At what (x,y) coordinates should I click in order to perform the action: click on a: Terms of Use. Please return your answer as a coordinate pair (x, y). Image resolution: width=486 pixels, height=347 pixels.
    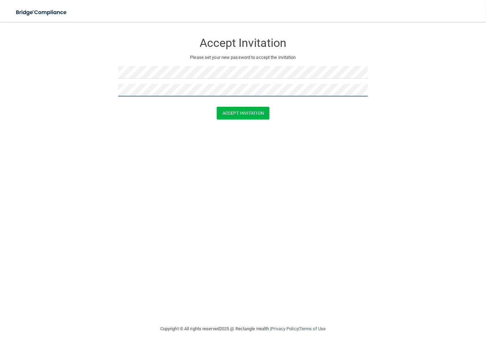
    Looking at the image, I should click on (313, 328).